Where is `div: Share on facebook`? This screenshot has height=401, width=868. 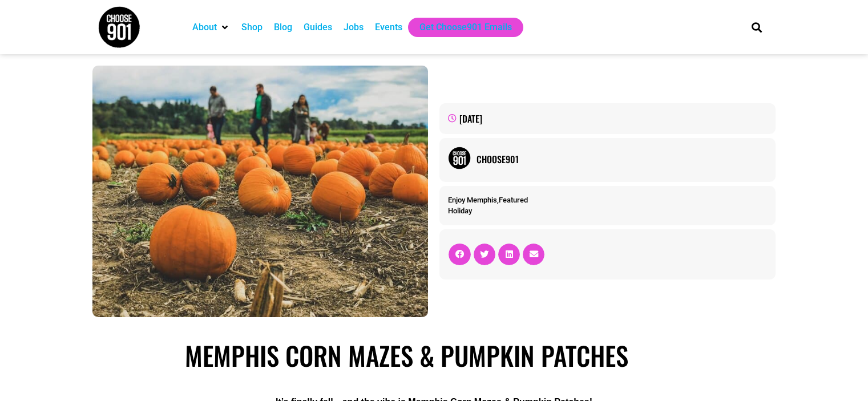 div: Share on facebook is located at coordinates (459, 255).